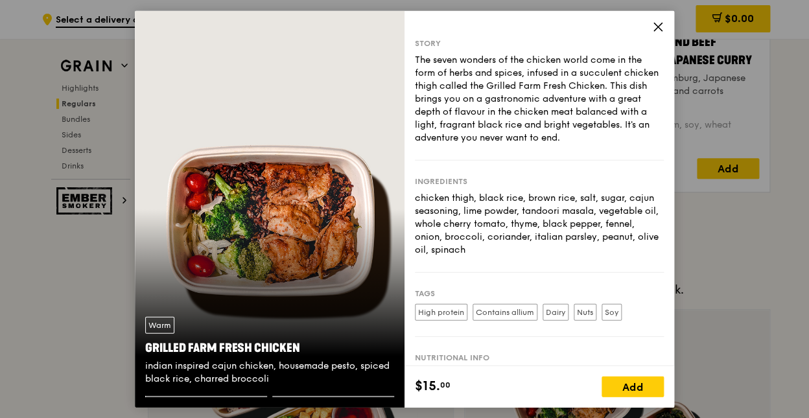 The height and width of the screenshot is (418, 809). Describe the element at coordinates (540, 99) in the screenshot. I see `div: The seven wonders of the chicken world come in the form of herbs and spices, infused in a succule...` at that location.